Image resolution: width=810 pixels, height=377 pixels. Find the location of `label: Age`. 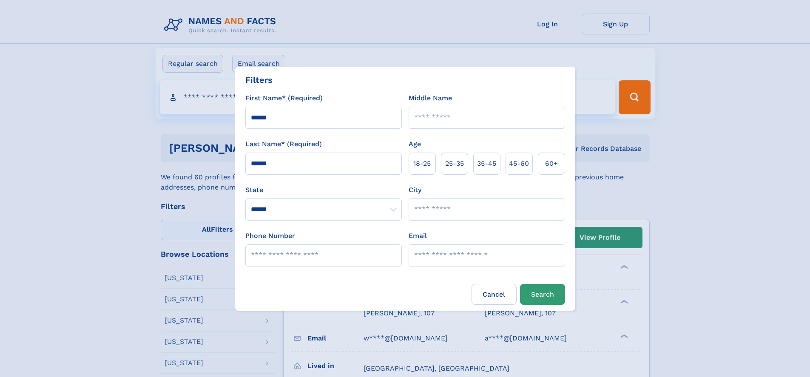

label: Age is located at coordinates (414, 144).